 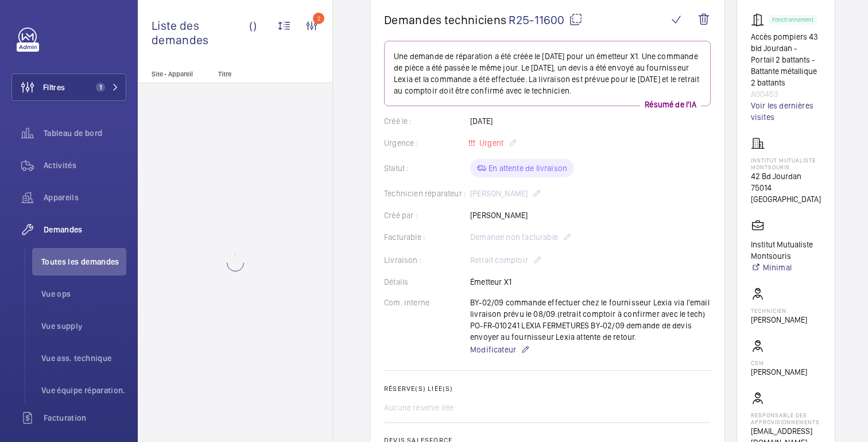 What do you see at coordinates (786, 112) in the screenshot?
I see `a: Voir les dernières visites` at bounding box center [786, 112].